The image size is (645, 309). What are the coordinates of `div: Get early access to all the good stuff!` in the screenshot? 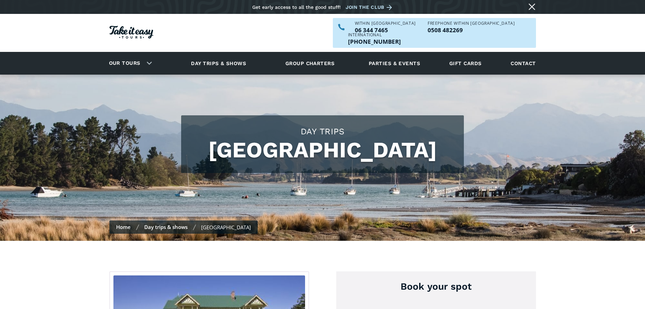 It's located at (296, 7).